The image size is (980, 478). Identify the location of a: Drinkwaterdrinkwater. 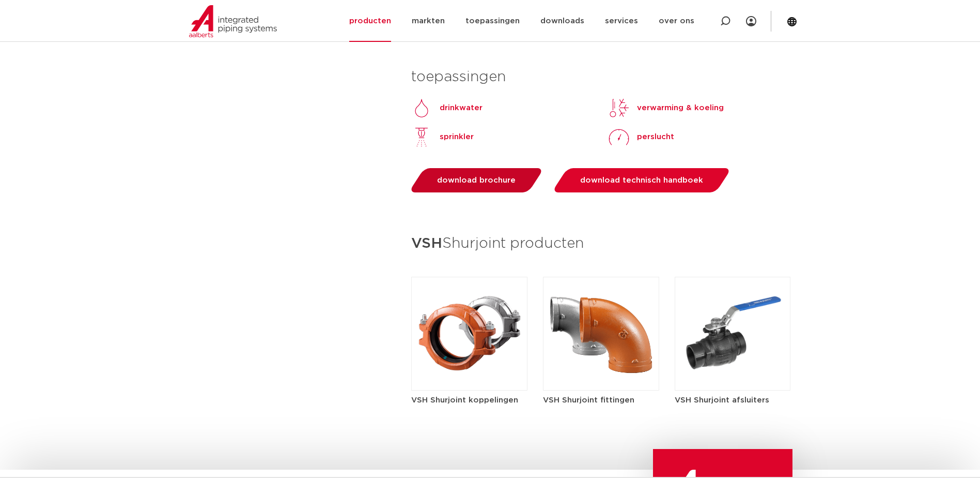
(447, 108).